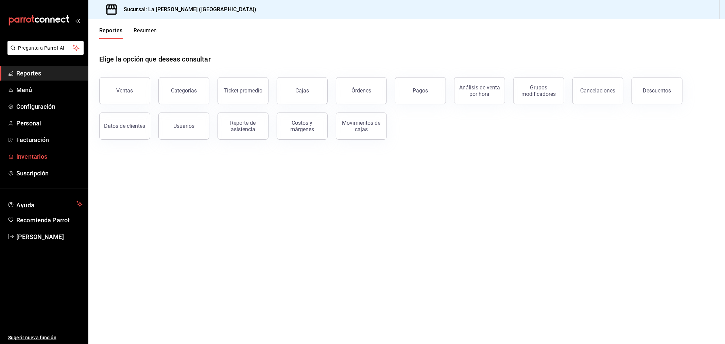  What do you see at coordinates (302, 126) in the screenshot?
I see `div: Costos y márgenes` at bounding box center [302, 126].